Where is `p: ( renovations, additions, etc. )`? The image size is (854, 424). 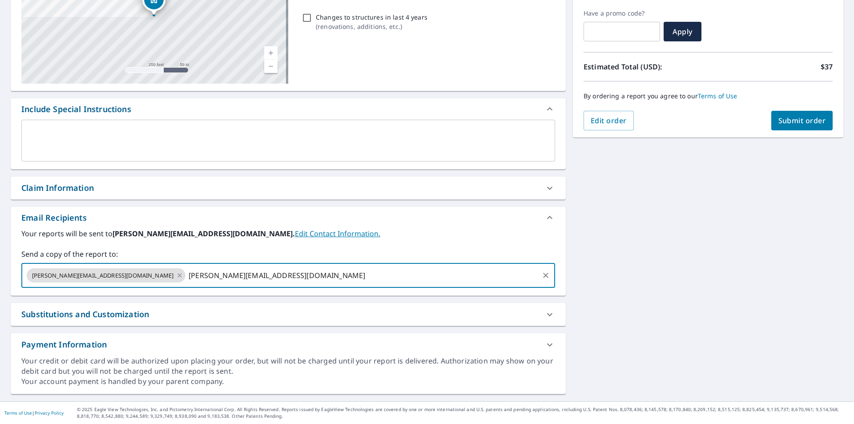 p: ( renovations, additions, etc. ) is located at coordinates (371, 26).